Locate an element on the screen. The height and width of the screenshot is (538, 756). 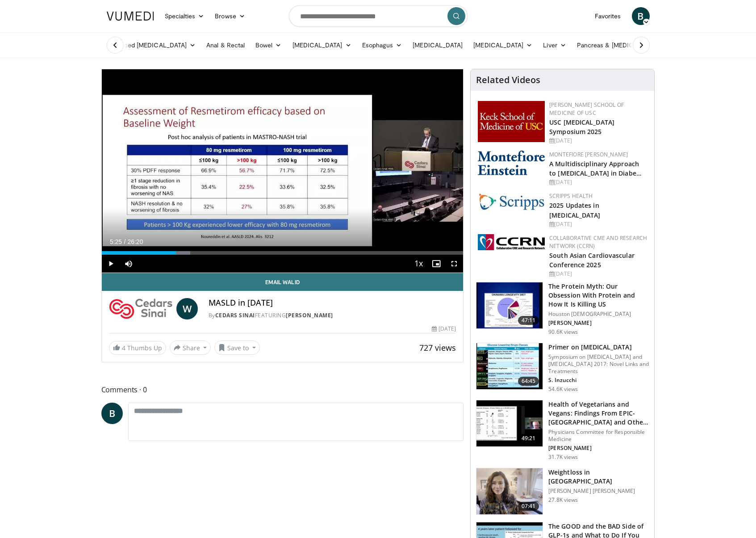
h3: The Protein Myth: Our Obsession With Protein and How It Is Killing US is located at coordinates (598, 296).